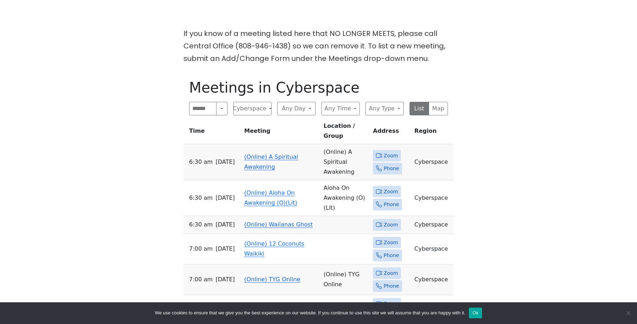 The height and width of the screenshot is (324, 637). I want to click on td: (Online) TYG Online, so click(345, 280).